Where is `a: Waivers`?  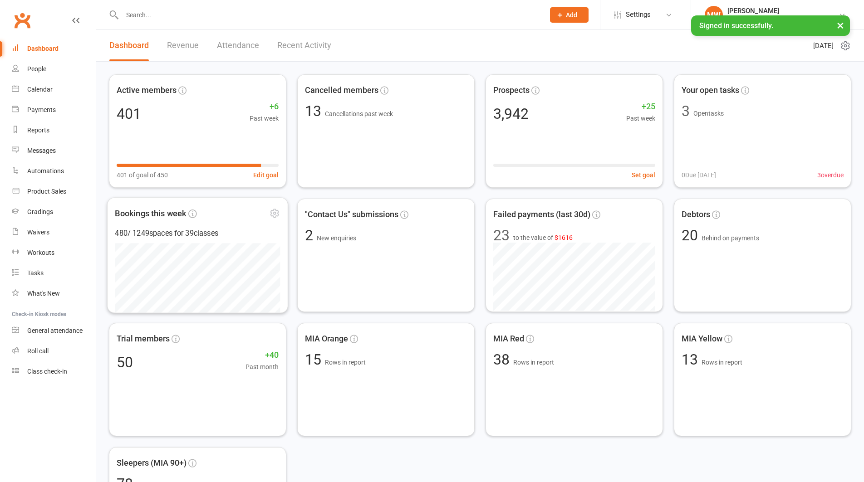
a: Waivers is located at coordinates (54, 232).